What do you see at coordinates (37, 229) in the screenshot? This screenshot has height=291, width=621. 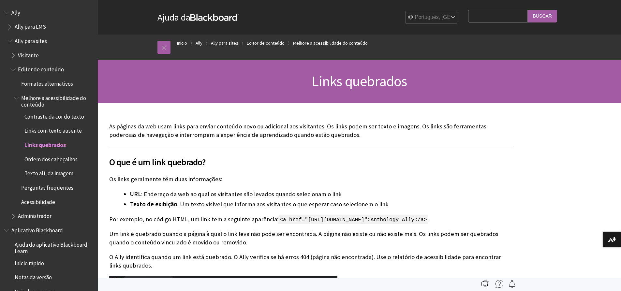 I see `span: Aplicativo Blackboard` at bounding box center [37, 229].